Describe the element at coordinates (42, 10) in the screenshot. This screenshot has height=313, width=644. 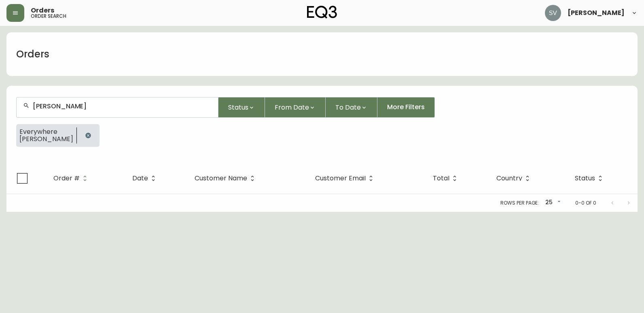
I see `span: Orders` at that location.